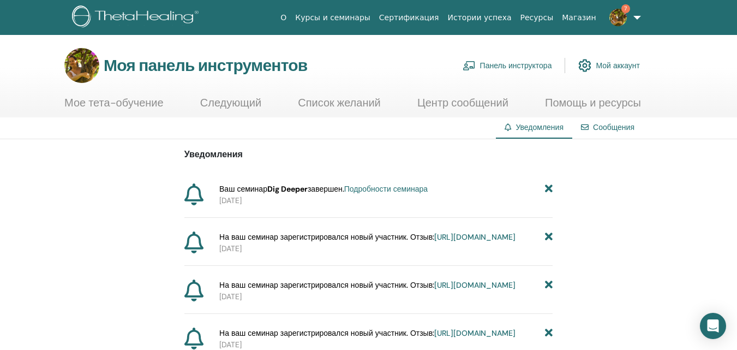 The image size is (737, 350). What do you see at coordinates (137, 17) in the screenshot?
I see `img: logo.png` at bounding box center [137, 17].